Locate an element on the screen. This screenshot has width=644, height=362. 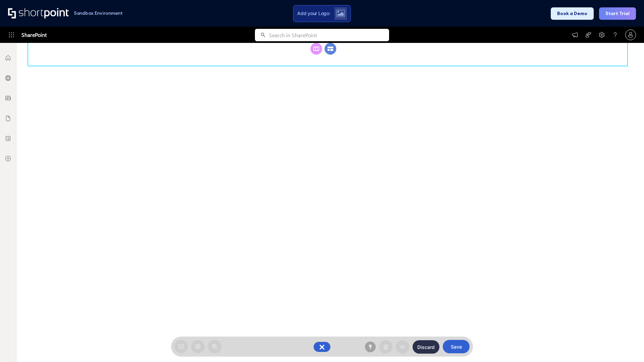
button: Book a Demo is located at coordinates (572, 13).